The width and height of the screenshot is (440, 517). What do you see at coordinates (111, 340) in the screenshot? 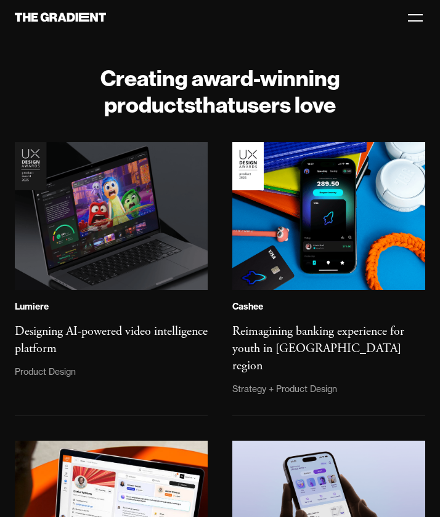
I see `h3: Designing AI-powered video intelligence platform` at bounding box center [111, 340].